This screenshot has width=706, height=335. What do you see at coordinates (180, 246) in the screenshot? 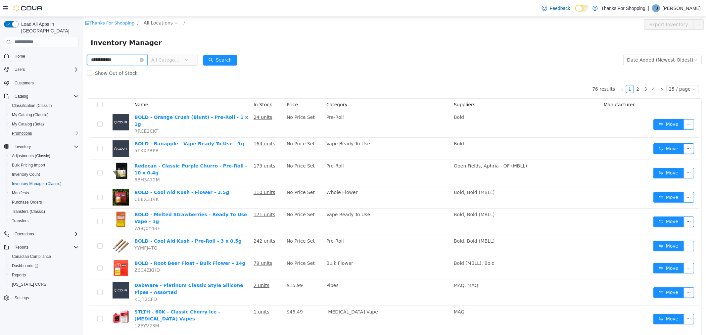
I see `u: 79 units` at bounding box center [180, 246].